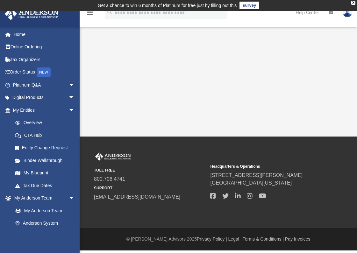  What do you see at coordinates (44, 59) in the screenshot?
I see `a: Tax Organizers` at bounding box center [44, 59].